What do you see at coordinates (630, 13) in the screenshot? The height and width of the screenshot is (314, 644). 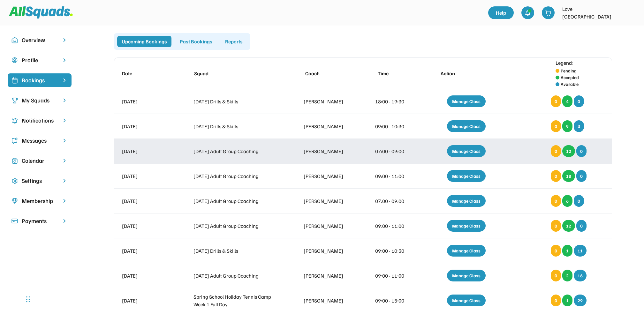 I see `img: LTPP_Logo_REV.jpeg` at bounding box center [630, 13].